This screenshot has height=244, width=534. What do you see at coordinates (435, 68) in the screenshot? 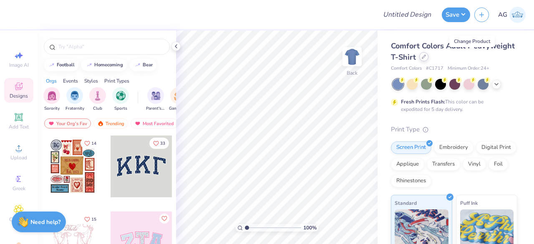
I see `span: # C1717` at bounding box center [435, 68].